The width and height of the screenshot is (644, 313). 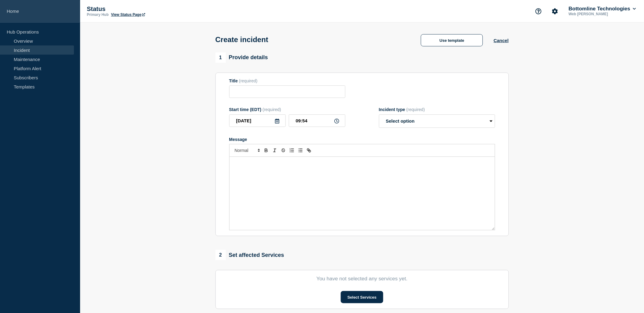 What do you see at coordinates (287, 92) in the screenshot?
I see `input: Title` at bounding box center [287, 92].